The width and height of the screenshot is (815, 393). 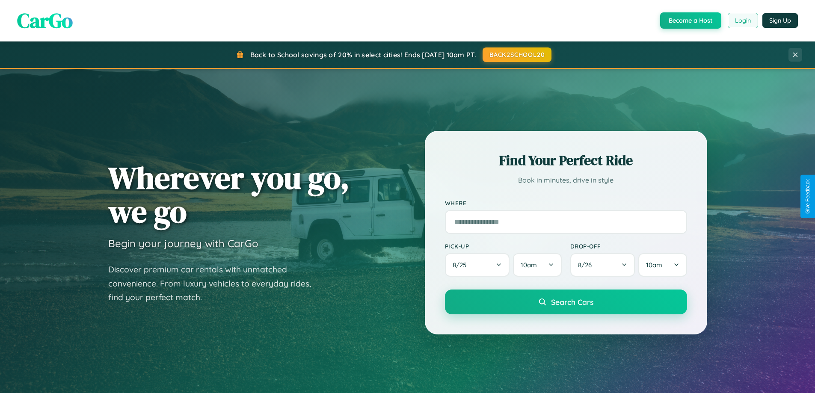 I want to click on label: Pick-up, so click(x=503, y=246).